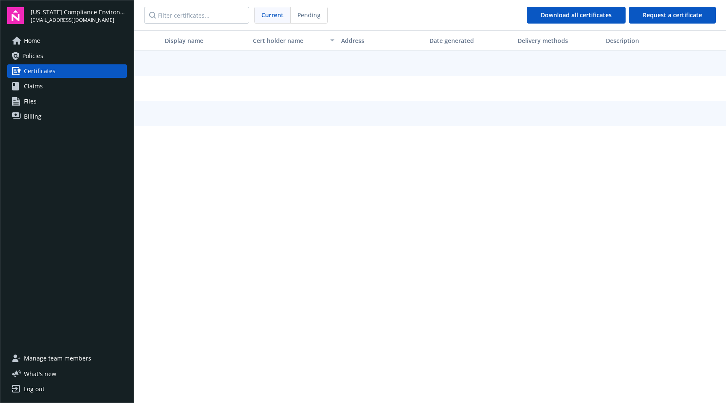  Describe the element at coordinates (67, 358) in the screenshot. I see `a: Manage team members` at that location.